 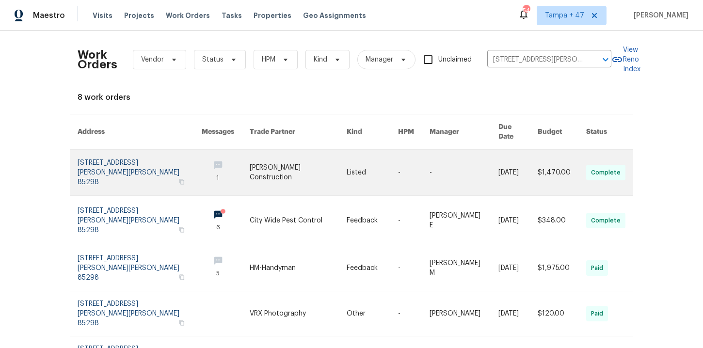 I want to click on th: Budget, so click(x=554, y=132).